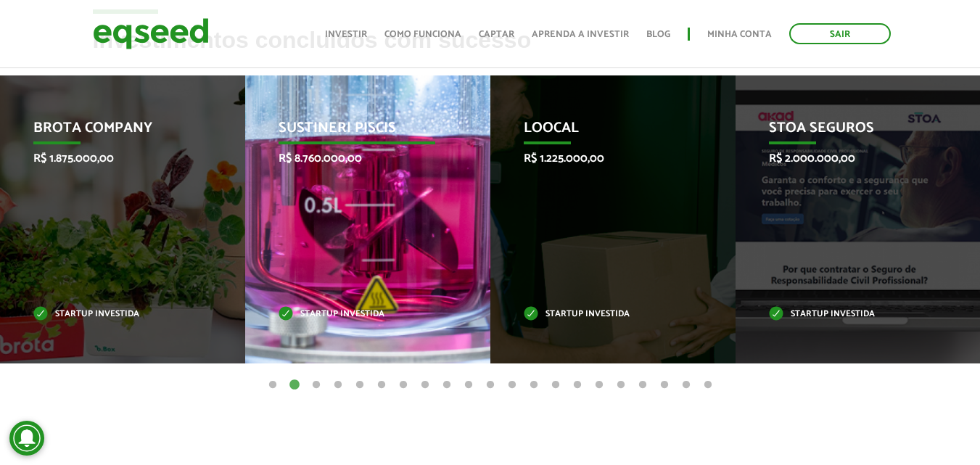  I want to click on button: 4 of 21, so click(338, 385).